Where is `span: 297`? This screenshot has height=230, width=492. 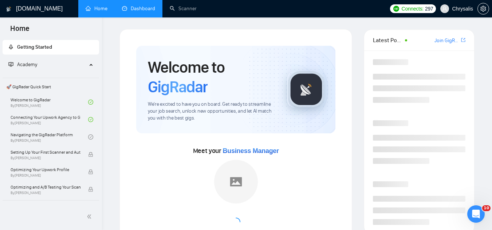 span: 297 is located at coordinates (429, 9).